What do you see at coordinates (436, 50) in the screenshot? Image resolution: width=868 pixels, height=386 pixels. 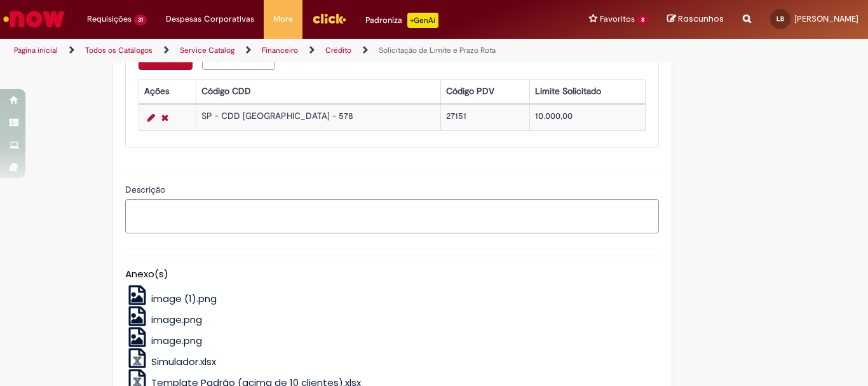 I see `a: Solicitação de Limite e Prazo Rota` at bounding box center [436, 50].